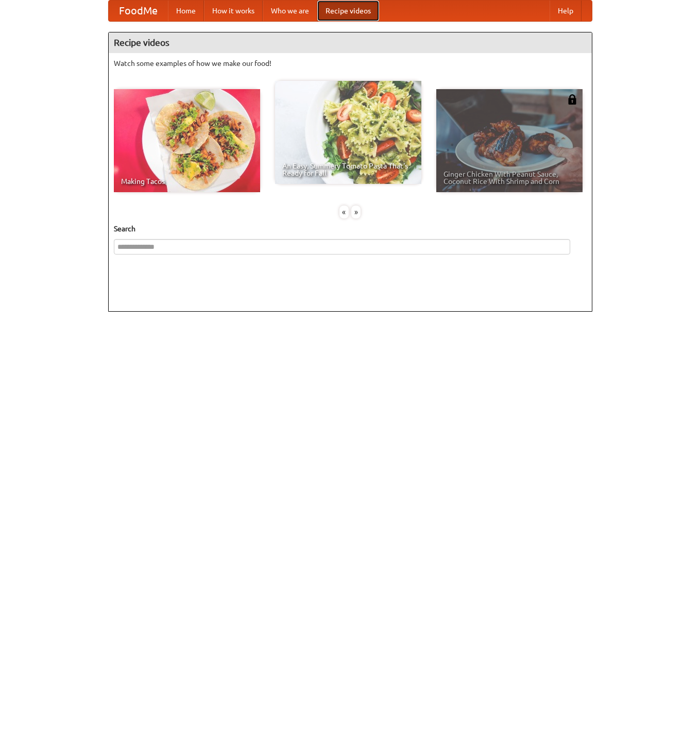 The width and height of the screenshot is (700, 729). I want to click on a: An Easy, Summery Tomato Pasta That's Ready for Fall, so click(348, 133).